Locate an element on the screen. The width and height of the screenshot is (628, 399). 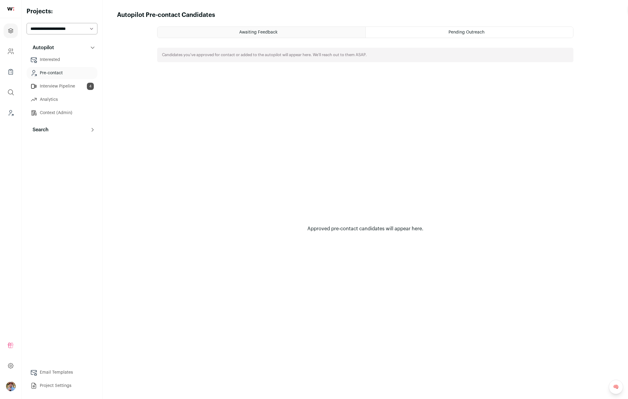
a: Projects is located at coordinates (11, 31).